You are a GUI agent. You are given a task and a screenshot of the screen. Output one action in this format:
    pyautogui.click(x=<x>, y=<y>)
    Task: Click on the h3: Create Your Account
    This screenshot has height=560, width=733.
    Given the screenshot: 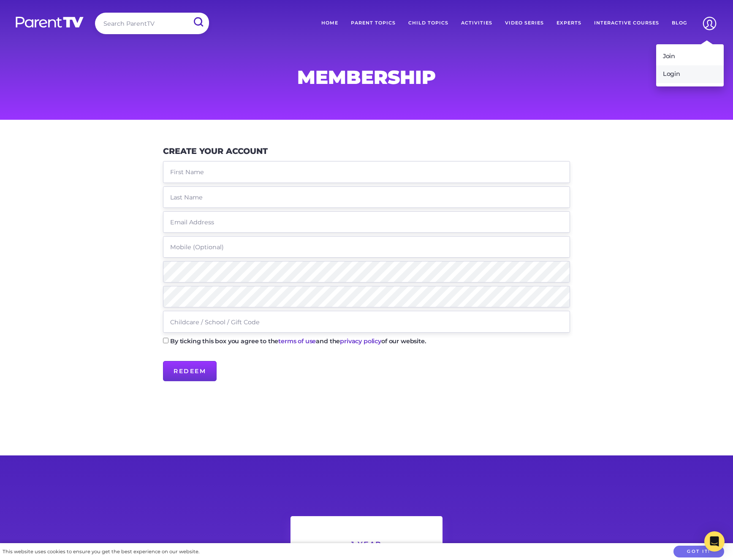 What is the action you would take?
    pyautogui.click(x=215, y=151)
    